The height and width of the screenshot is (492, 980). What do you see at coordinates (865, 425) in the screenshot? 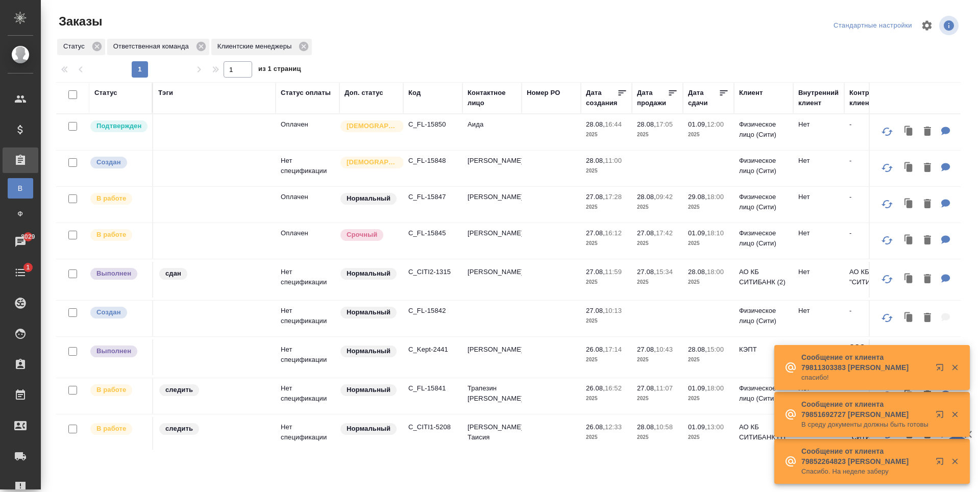
I see `p: В среду документы должны быть готовы` at bounding box center [865, 425].